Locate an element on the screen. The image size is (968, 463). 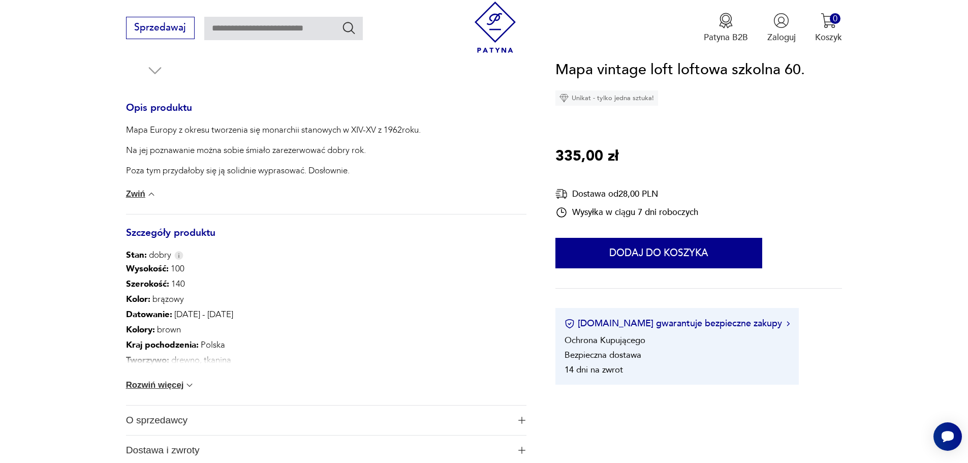
p: 335,00 zł is located at coordinates (587, 156).